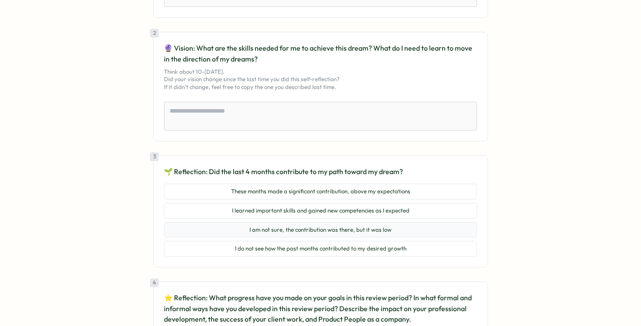 The width and height of the screenshot is (641, 326). What do you see at coordinates (321, 308) in the screenshot?
I see `p: ⭐️ Reflection: What progress have you made on your goals in this review period? In what formal an...` at bounding box center [321, 308].